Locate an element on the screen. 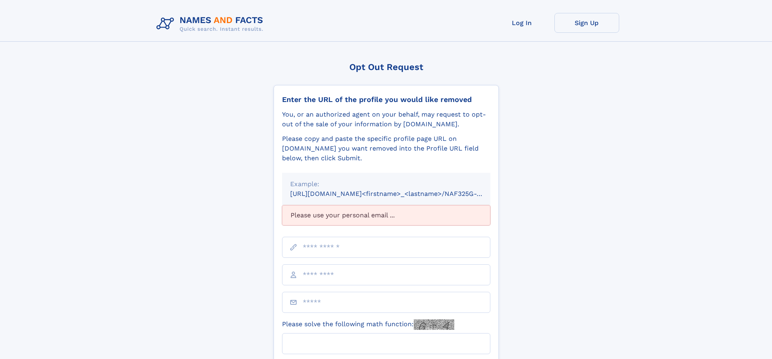 This screenshot has height=359, width=772. div: Please use your personal email ... is located at coordinates (386, 216).